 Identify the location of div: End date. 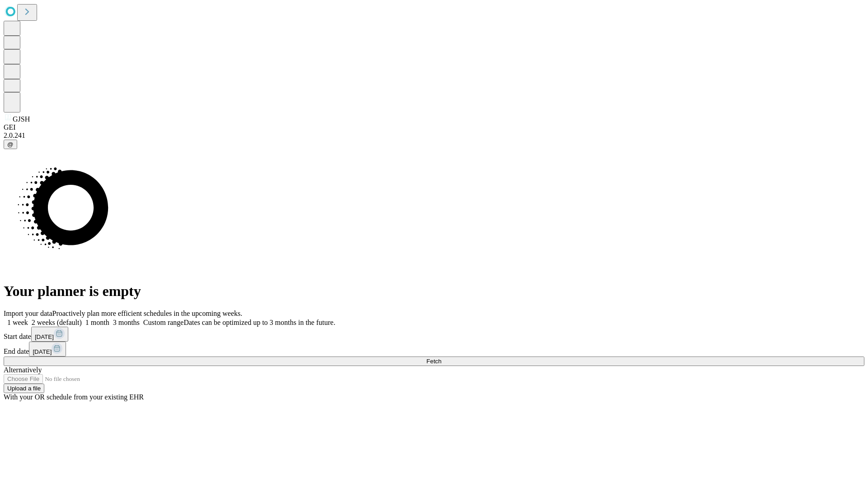
(434, 349).